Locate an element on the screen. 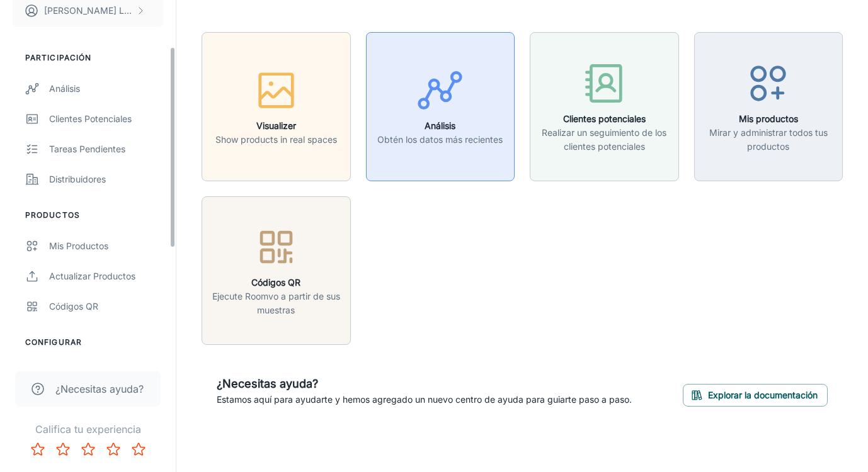 The height and width of the screenshot is (472, 868). button: Rate 5 star is located at coordinates (138, 450).